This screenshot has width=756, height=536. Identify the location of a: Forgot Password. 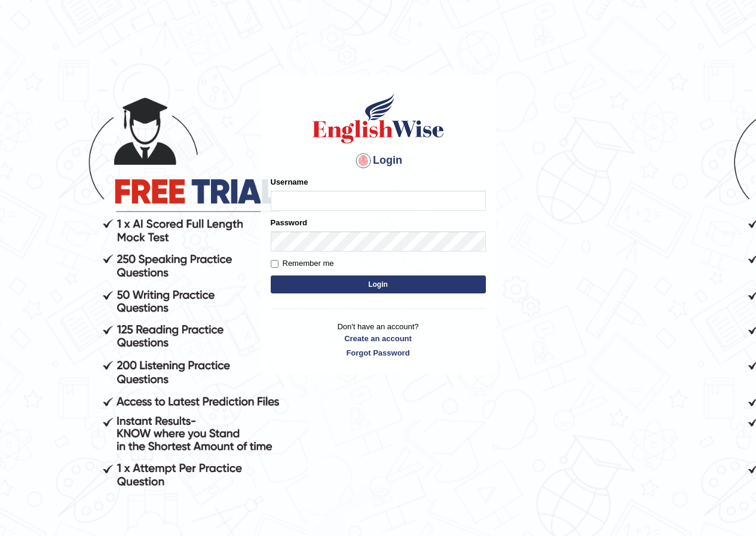
(379, 353).